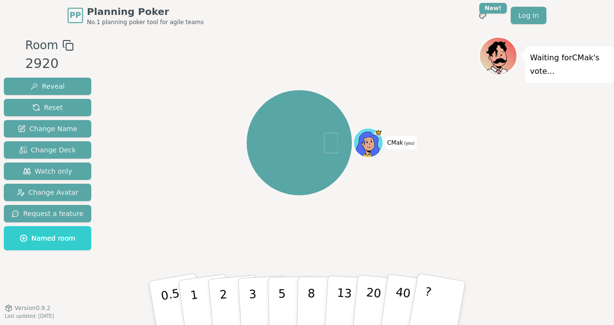  Describe the element at coordinates (47, 238) in the screenshot. I see `button: Named room` at that location.